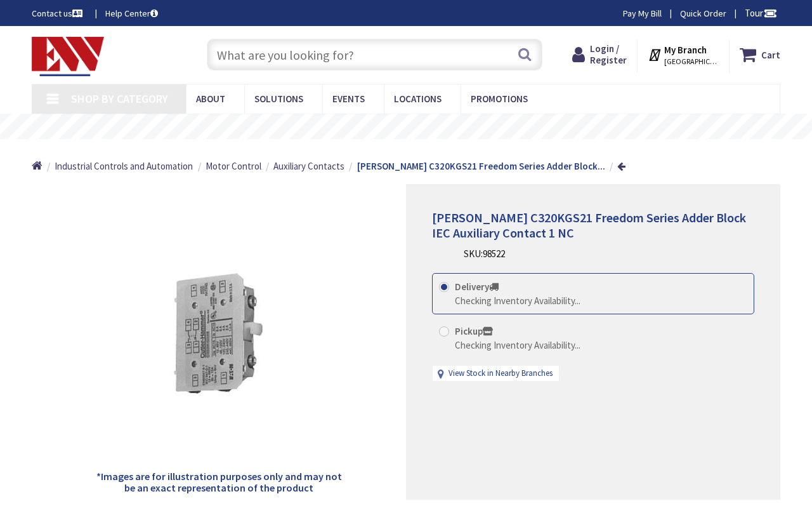 This screenshot has height=508, width=812. Describe the element at coordinates (760, 55) in the screenshot. I see `a: Cart` at that location.